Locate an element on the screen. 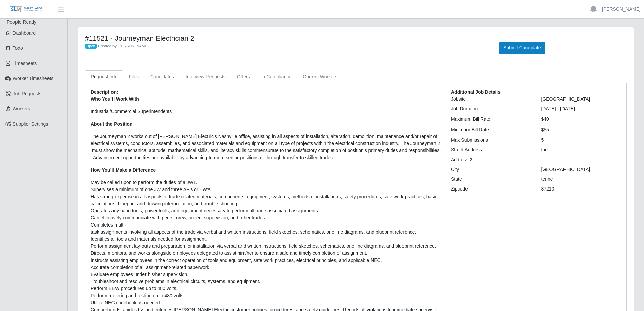 The width and height of the screenshot is (644, 311). span: Todo is located at coordinates (18, 48).